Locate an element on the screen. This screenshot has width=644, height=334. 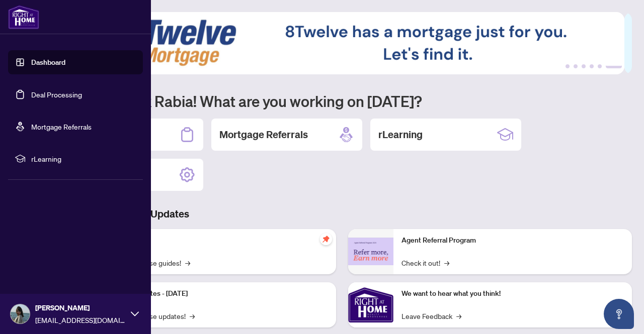
p: Self-Help is located at coordinates (217, 241).